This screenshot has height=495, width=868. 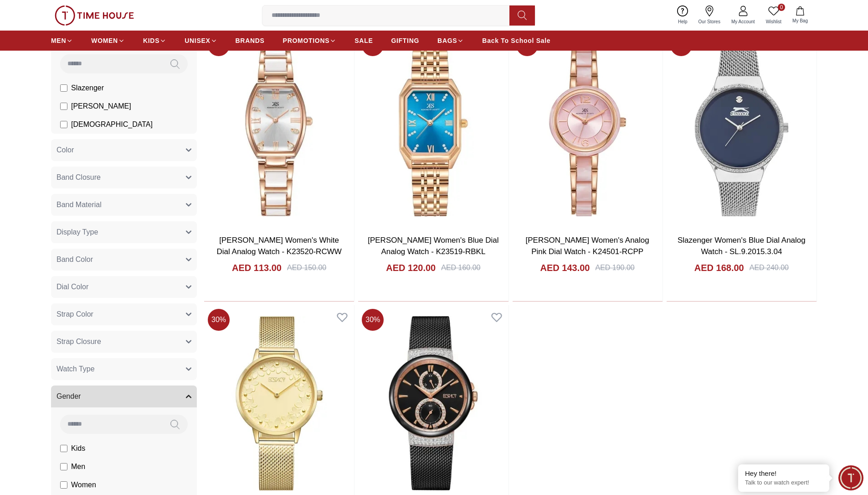 What do you see at coordinates (78, 466) in the screenshot?
I see `span: Men` at bounding box center [78, 466].